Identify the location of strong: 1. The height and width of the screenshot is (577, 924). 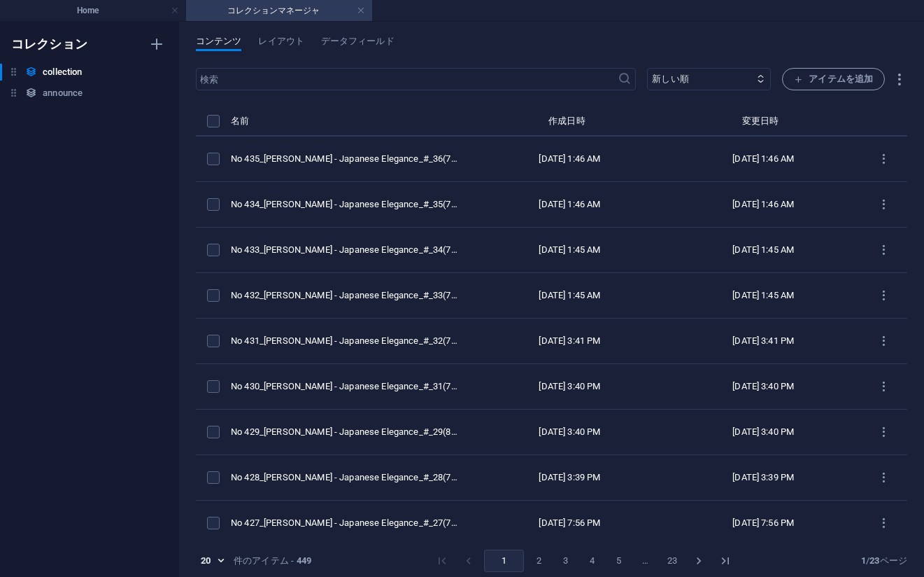
(864, 560).